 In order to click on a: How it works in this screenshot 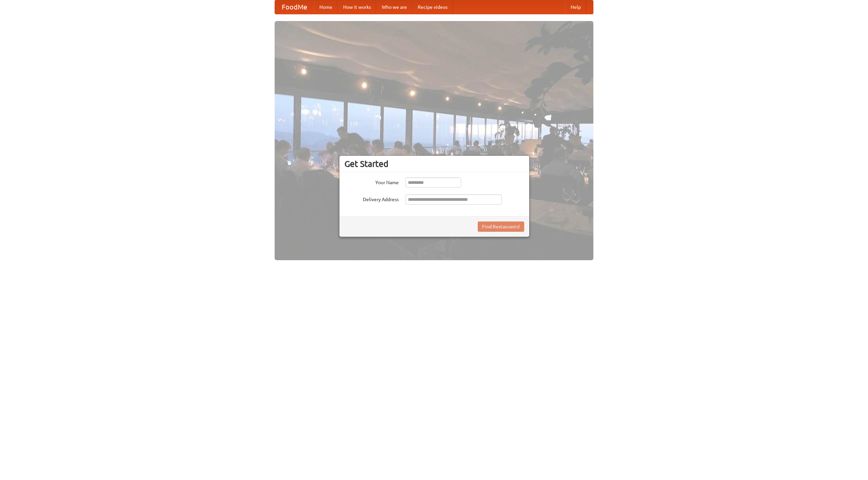, I will do `click(357, 7)`.